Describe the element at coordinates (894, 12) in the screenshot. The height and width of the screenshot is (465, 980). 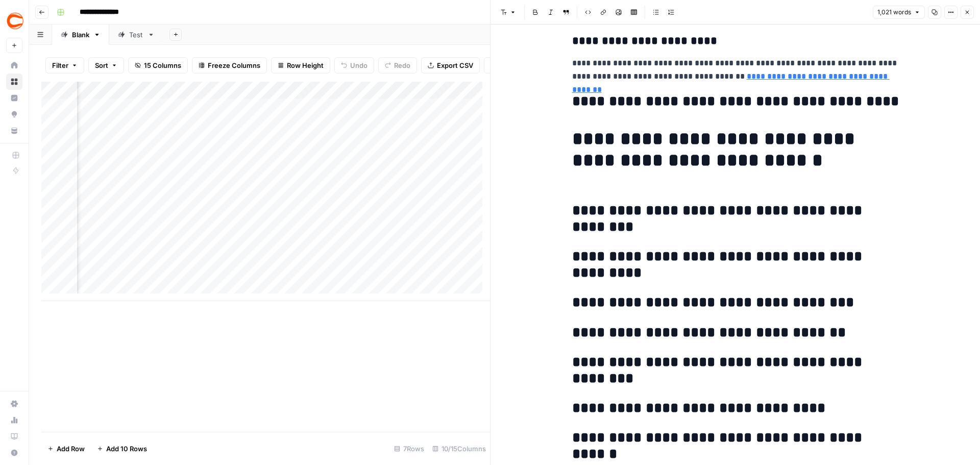
I see `span: 1,021 words` at that location.